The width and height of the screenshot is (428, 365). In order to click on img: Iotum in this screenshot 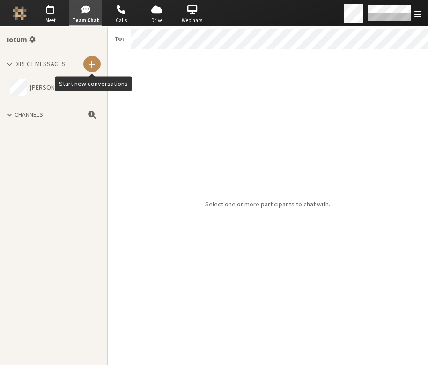, I will do `click(20, 13)`.